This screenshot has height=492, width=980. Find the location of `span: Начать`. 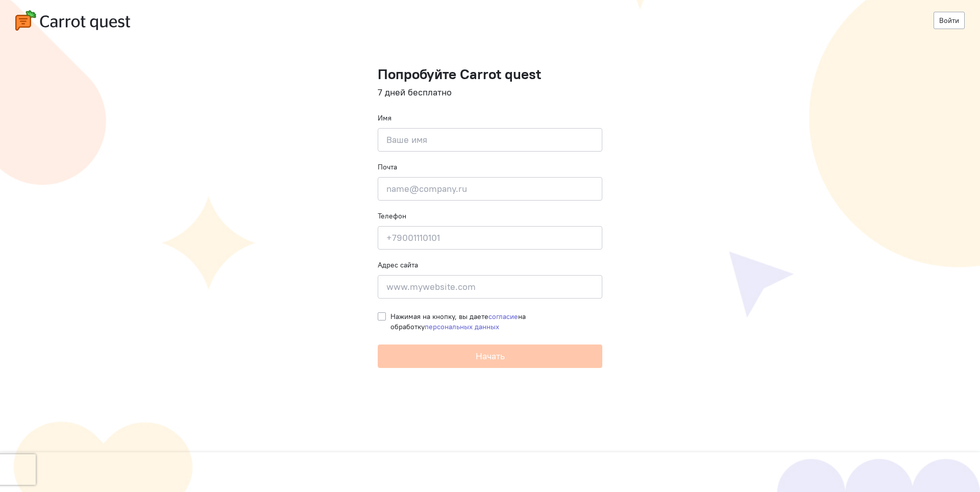

span: Начать is located at coordinates (490, 356).